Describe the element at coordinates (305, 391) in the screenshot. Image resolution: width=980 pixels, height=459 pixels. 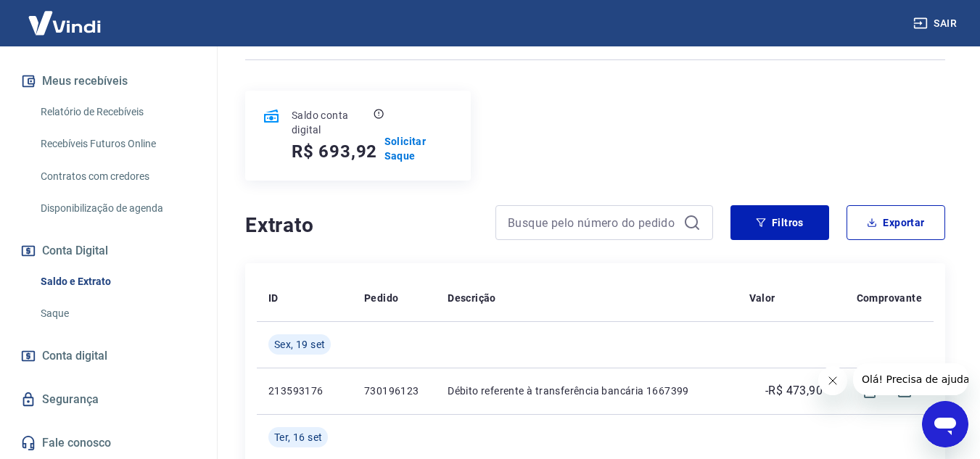
I see `p: 213593176` at that location.